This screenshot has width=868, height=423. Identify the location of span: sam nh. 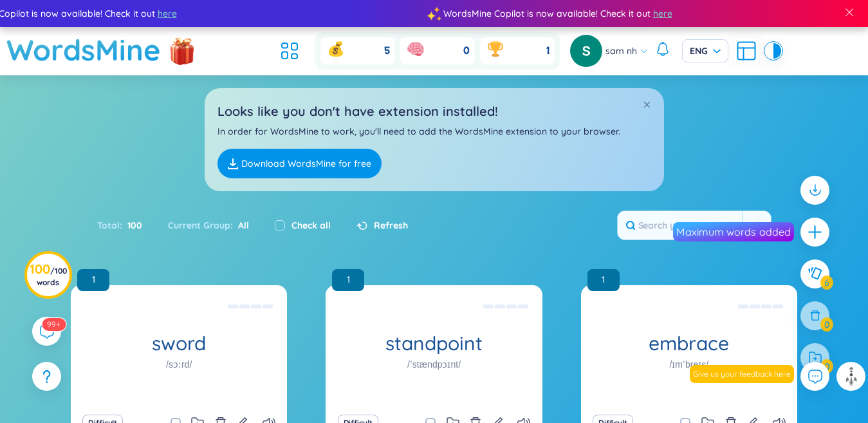
(621, 51).